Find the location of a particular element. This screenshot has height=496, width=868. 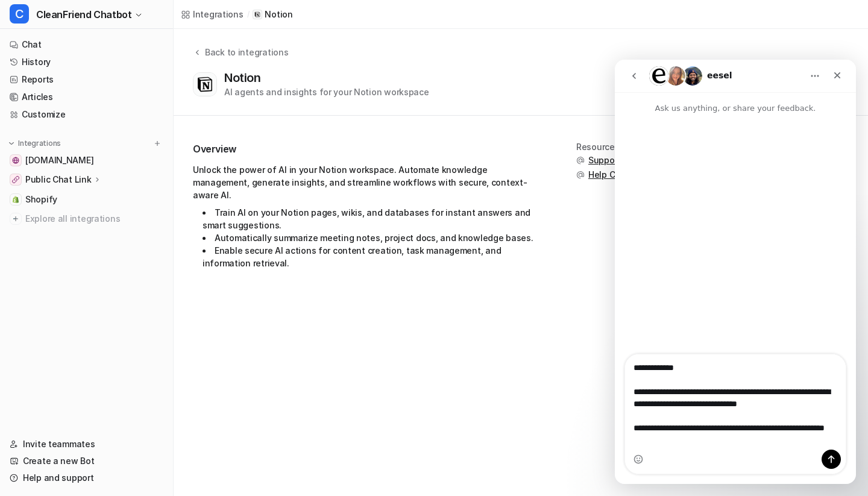

a: ShopifyShopify is located at coordinates (87, 200).